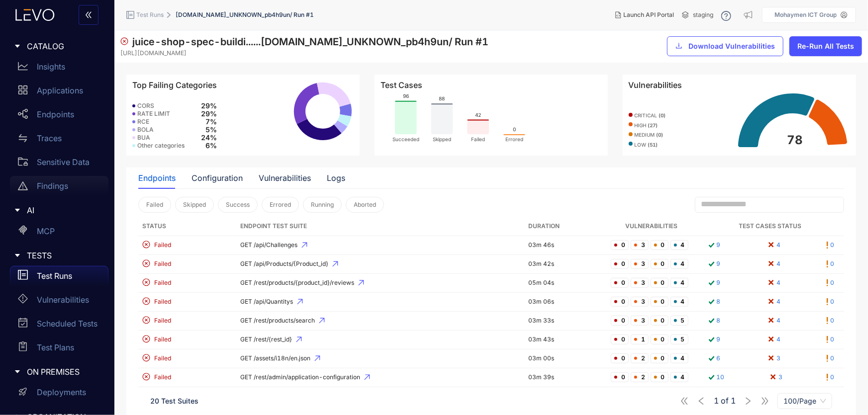 Image resolution: width=868 pixels, height=415 pixels. What do you see at coordinates (381, 320) in the screenshot?
I see `span: GET /rest/products/search` at bounding box center [381, 320].